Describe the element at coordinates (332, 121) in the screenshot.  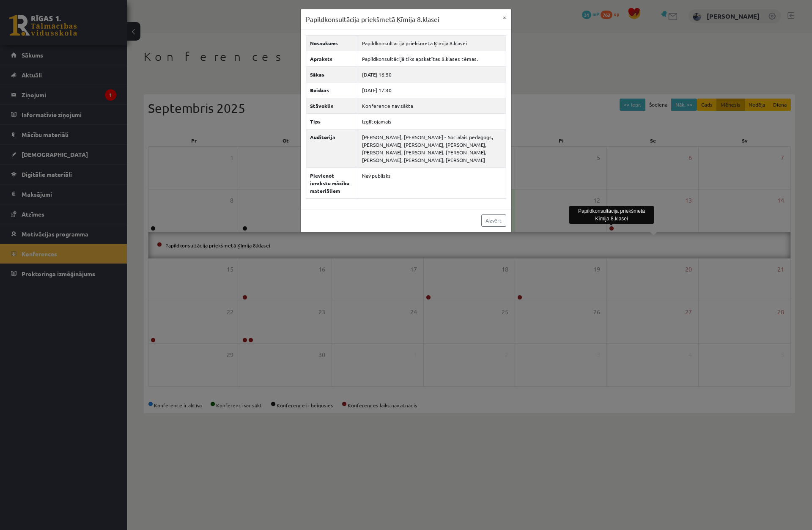
I see `th: Tips` at that location.